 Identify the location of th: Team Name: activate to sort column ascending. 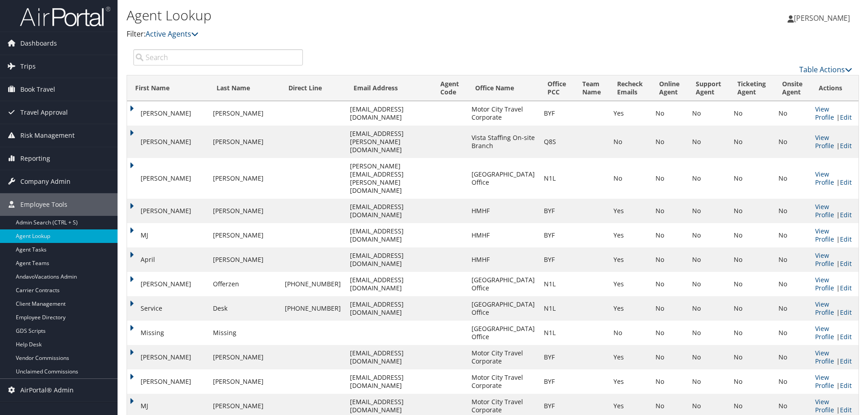
(591, 88).